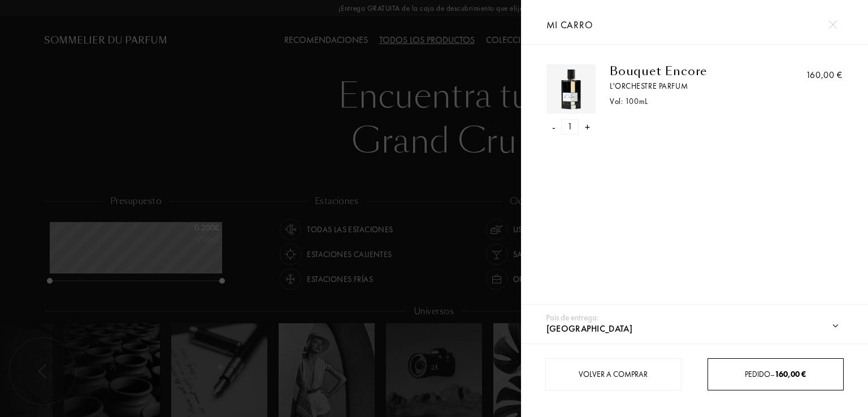  What do you see at coordinates (571, 89) in the screenshot?
I see `img: 5VCJF9K1RN.png` at bounding box center [571, 89].